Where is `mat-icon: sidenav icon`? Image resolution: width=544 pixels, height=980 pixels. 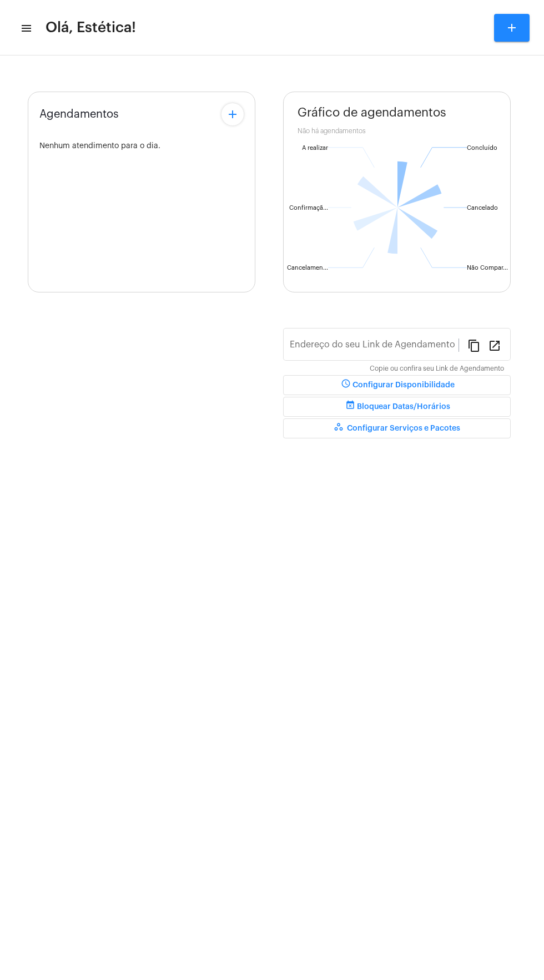
mat-icon: sidenav icon is located at coordinates (25, 28).